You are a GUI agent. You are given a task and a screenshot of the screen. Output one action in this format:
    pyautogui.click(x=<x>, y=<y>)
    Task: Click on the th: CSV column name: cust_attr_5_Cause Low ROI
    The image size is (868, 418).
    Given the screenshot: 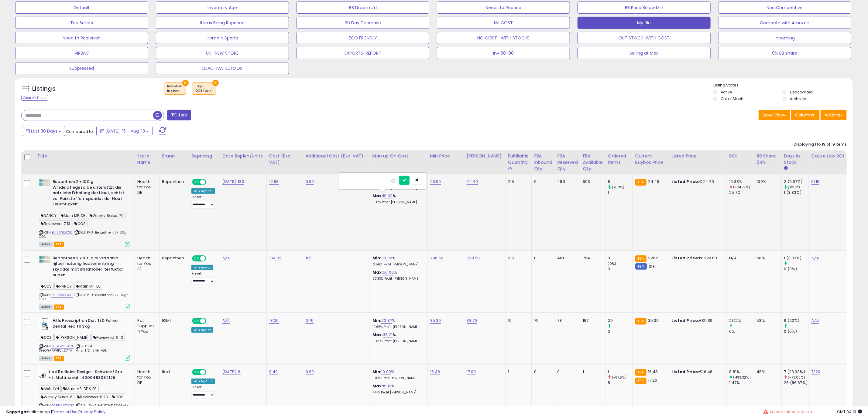 What is the action you would take?
    pyautogui.click(x=828, y=162)
    